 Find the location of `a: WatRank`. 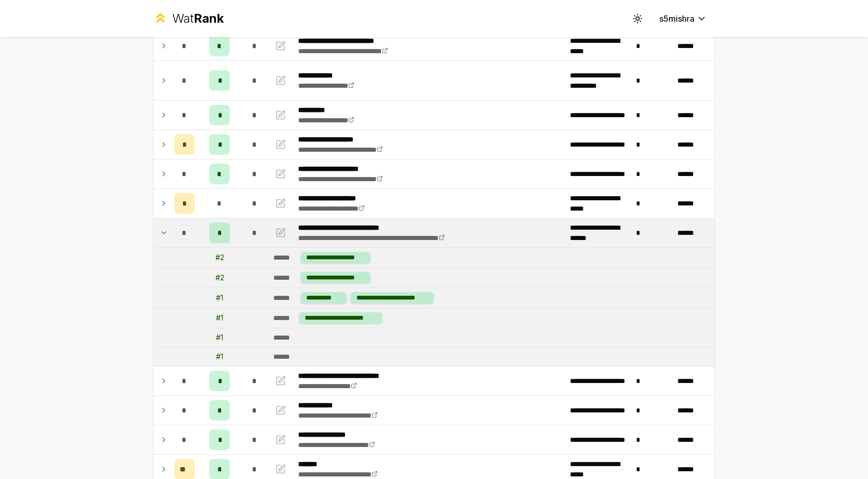

a: WatRank is located at coordinates (188, 19).